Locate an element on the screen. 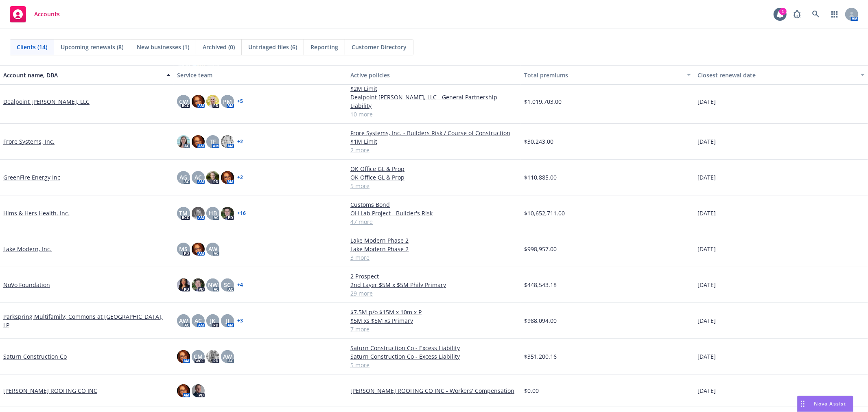  span: JK is located at coordinates (213, 320).